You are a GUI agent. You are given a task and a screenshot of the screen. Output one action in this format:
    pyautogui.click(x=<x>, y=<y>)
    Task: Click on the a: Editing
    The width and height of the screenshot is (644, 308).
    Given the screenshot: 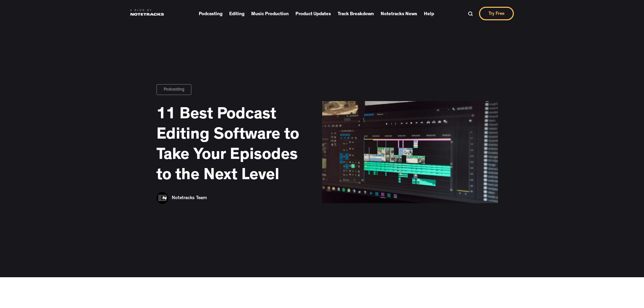 What is the action you would take?
    pyautogui.click(x=237, y=13)
    